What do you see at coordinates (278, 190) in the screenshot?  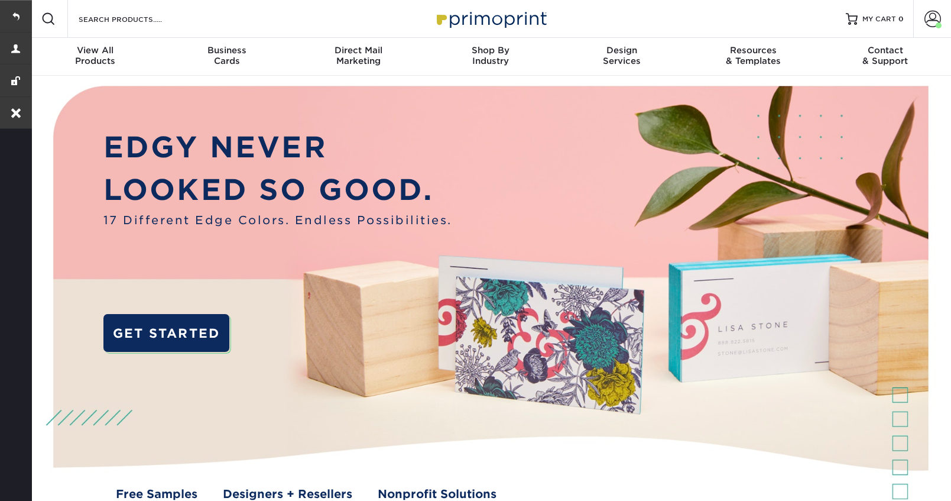 I see `p: LOOKED SO GOOD.` at bounding box center [278, 190].